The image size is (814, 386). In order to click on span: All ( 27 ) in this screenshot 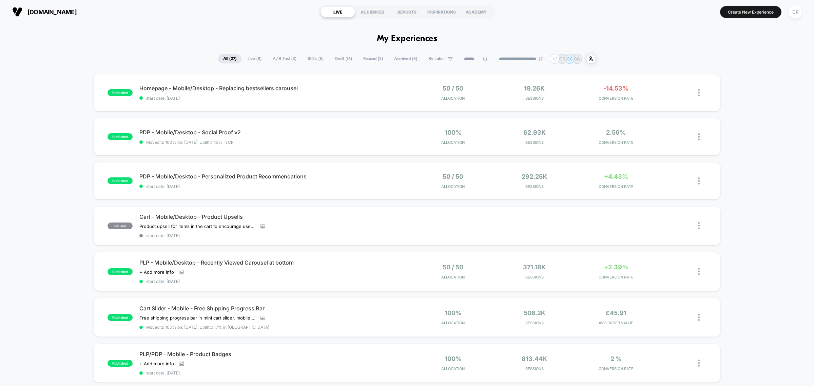, I will do `click(230, 59)`.